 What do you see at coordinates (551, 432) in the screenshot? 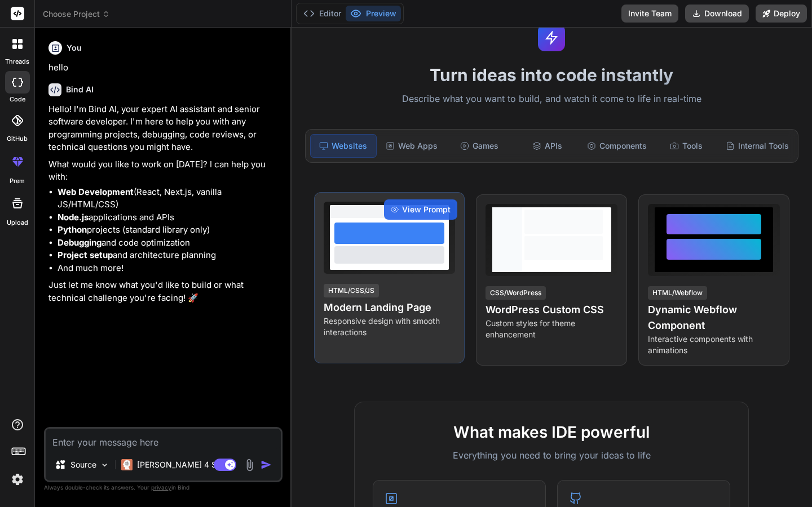
I see `h2: What makes IDE powerful` at bounding box center [551, 432].